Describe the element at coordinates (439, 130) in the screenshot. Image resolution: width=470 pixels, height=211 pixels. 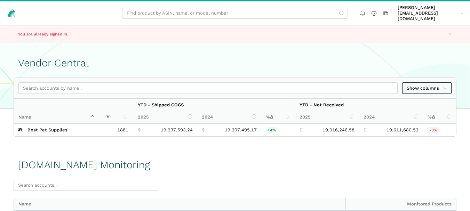
I see `td: -3.04%` at that location.